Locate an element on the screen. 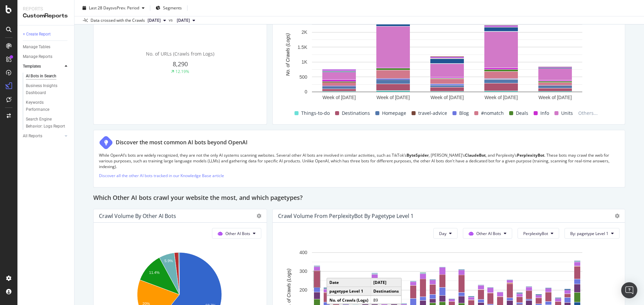 This screenshot has width=644, height=305. span: Destinations is located at coordinates (356, 113).